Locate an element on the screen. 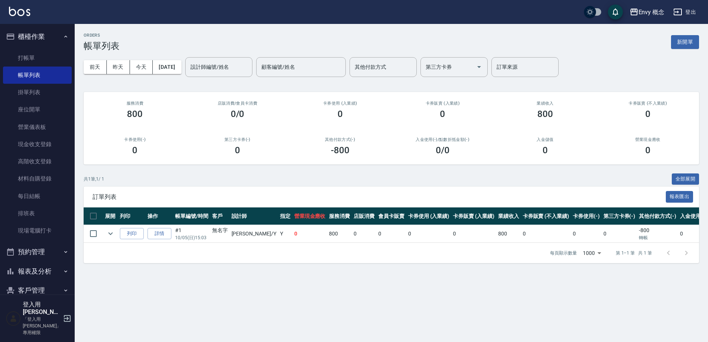  button: 全部展開 is located at coordinates (685, 179).